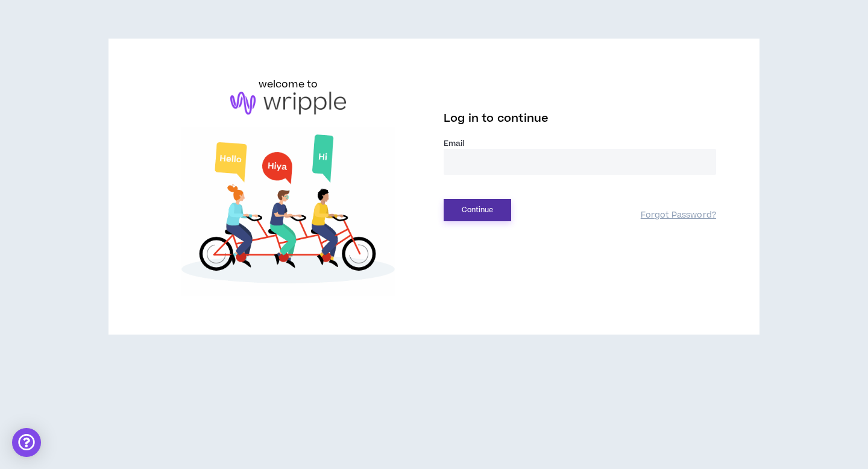  Describe the element at coordinates (288, 84) in the screenshot. I see `h6: welcome to` at that location.